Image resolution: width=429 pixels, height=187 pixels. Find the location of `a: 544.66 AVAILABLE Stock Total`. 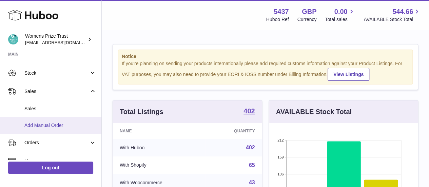

a: 544.66 AVAILABLE Stock Total is located at coordinates (392, 15).